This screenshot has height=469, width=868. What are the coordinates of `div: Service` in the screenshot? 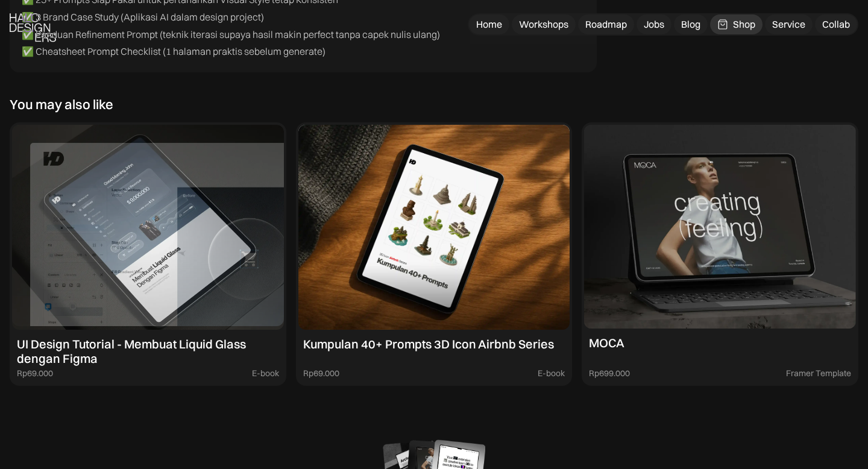 It's located at (789, 24).